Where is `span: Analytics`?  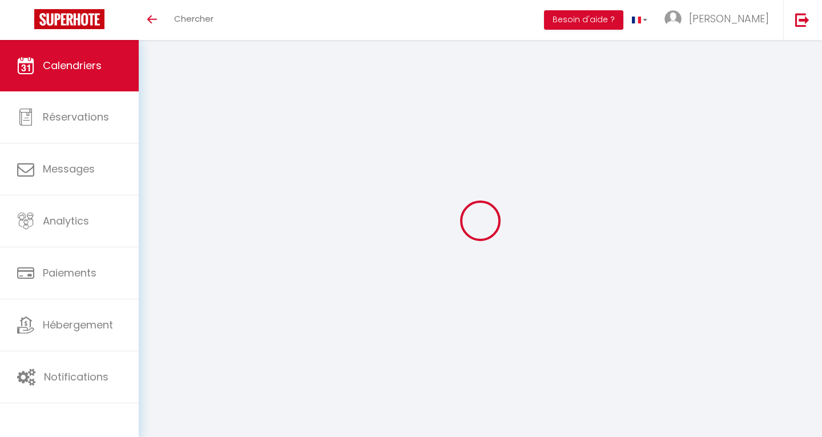 span: Analytics is located at coordinates (66, 220).